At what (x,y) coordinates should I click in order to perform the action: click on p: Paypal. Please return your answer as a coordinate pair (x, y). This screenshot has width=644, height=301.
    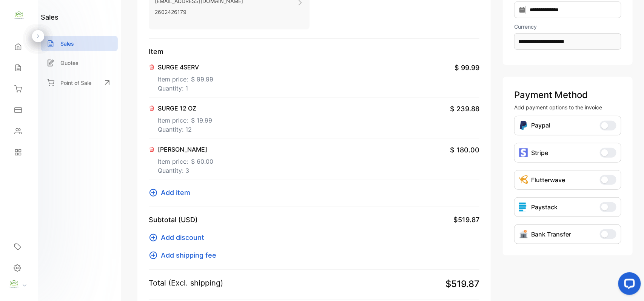
    Looking at the image, I should click on (541, 126).